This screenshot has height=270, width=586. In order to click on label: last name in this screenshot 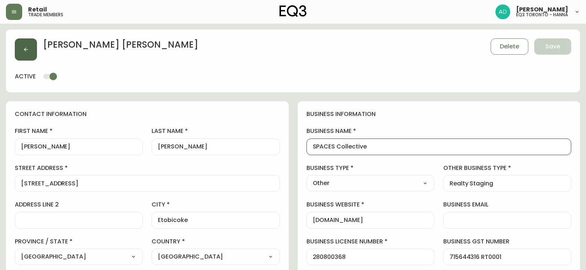, I will do `click(216, 131)`.